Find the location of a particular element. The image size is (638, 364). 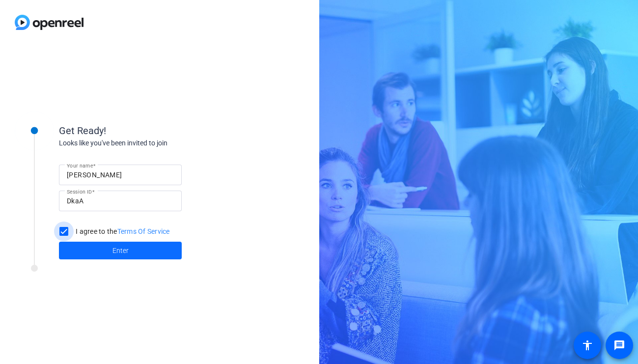

mat-label: Session ID is located at coordinates (79, 191).